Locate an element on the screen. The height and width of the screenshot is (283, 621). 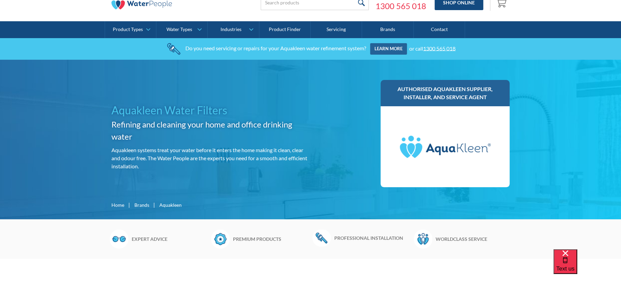
h1: Aquakleen Water Filters is located at coordinates (210, 110).